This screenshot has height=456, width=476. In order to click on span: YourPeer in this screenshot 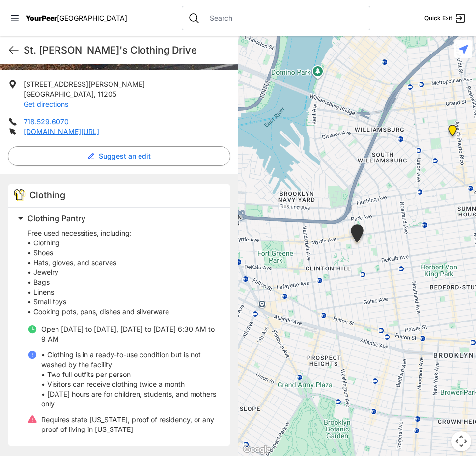, I will do `click(41, 18)`.